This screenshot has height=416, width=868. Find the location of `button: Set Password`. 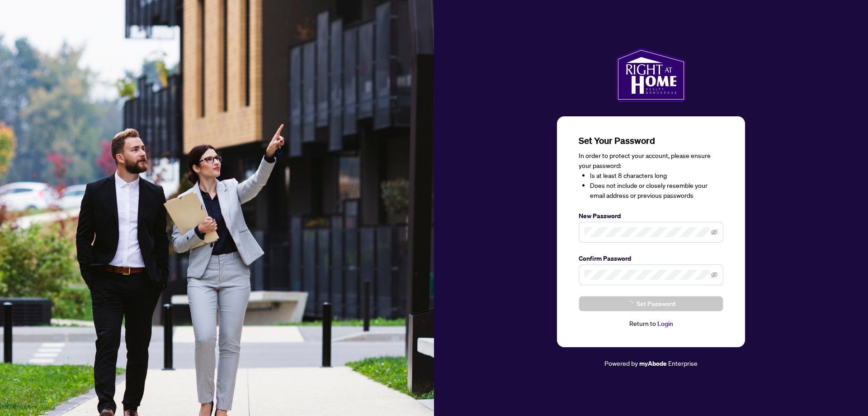

button: Set Password is located at coordinates (651, 303).